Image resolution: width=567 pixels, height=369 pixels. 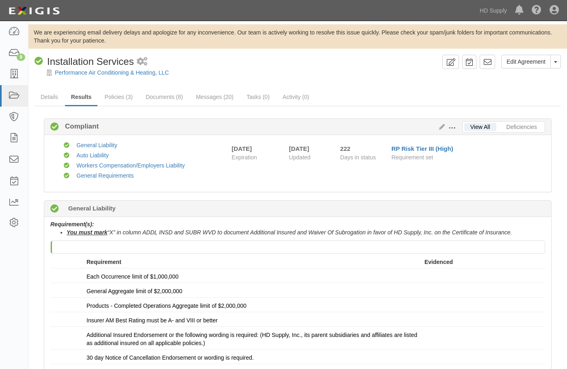 What do you see at coordinates (358, 157) in the screenshot?
I see `span: Days in status` at bounding box center [358, 157].